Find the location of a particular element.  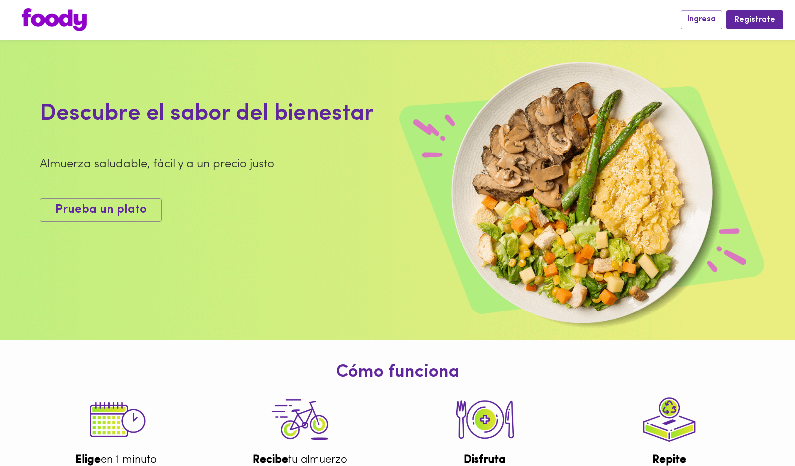

div: Almuerza saludable, fácil y a un precio justo is located at coordinates (278, 164).